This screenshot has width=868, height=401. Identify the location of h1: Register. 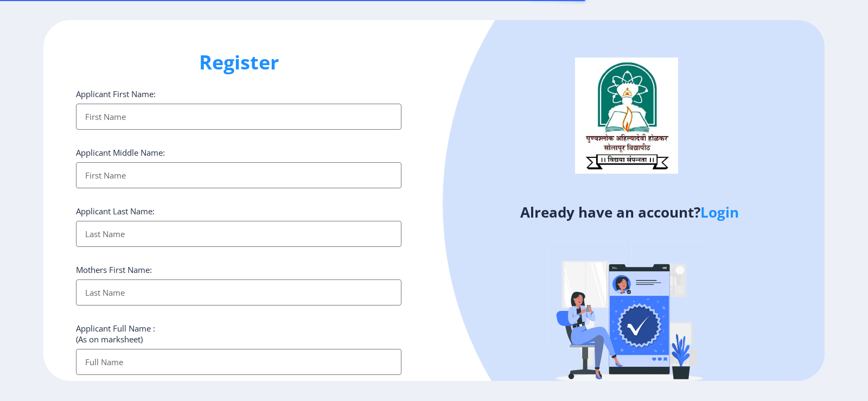
(238, 63).